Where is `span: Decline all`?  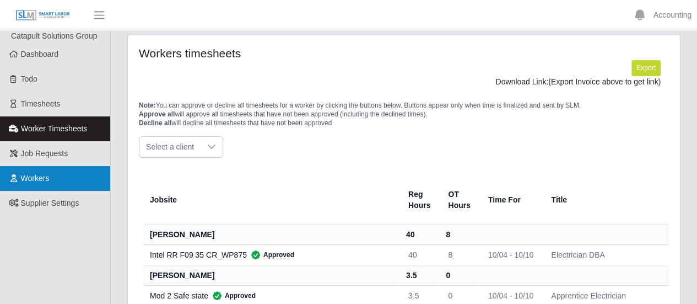
span: Decline all is located at coordinates (155, 123).